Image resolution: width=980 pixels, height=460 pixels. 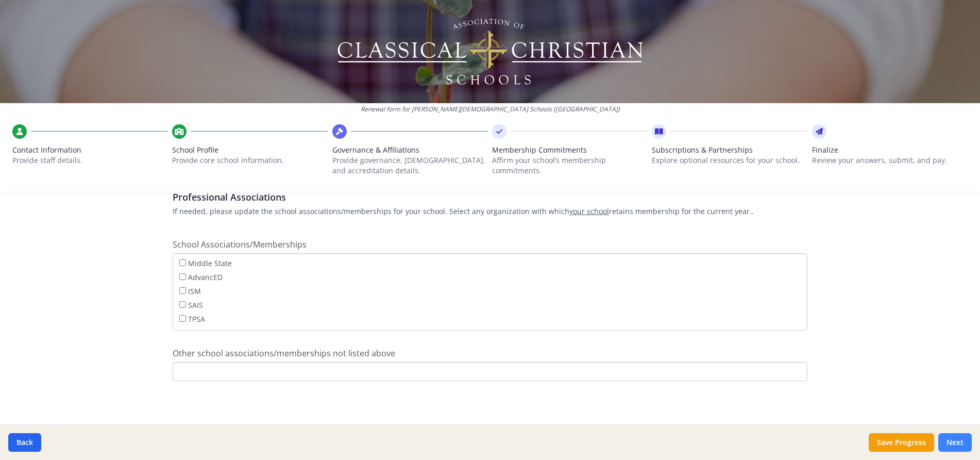 What do you see at coordinates (730, 150) in the screenshot?
I see `span: Subscriptions & Partnerships` at bounding box center [730, 150].